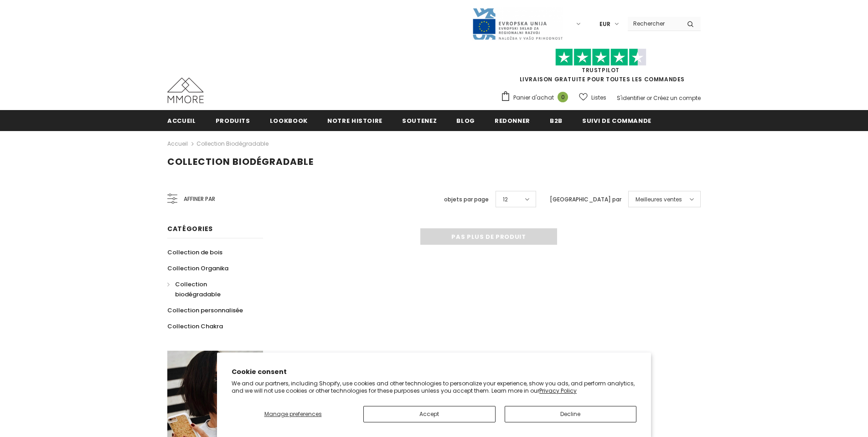  I want to click on span: Meilleures ventes, so click(659, 199).